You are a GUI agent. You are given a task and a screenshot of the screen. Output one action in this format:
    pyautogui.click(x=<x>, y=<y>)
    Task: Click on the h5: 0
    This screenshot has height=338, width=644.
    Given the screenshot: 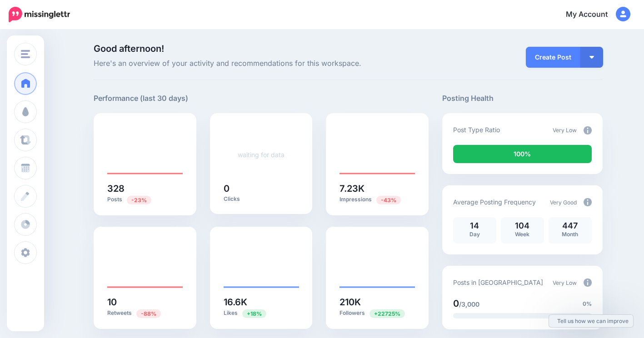 What is the action you would take?
    pyautogui.click(x=261, y=188)
    